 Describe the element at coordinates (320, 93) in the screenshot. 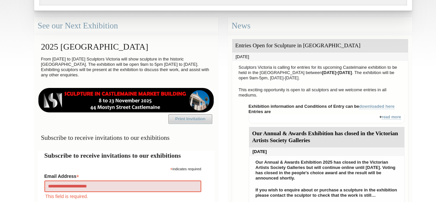

I see `p: This exciting opportunity is open to all sculptors and we welcome entries in all mediums.` at that location.